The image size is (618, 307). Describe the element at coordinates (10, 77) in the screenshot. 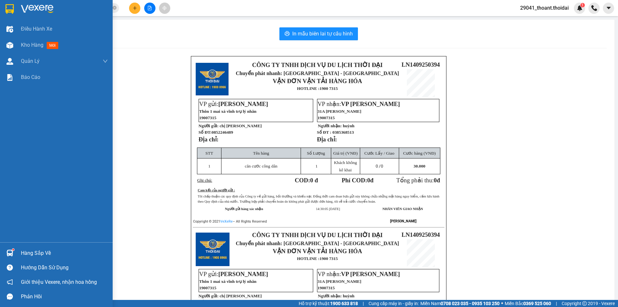

I see `img: solution-icon` at that location.